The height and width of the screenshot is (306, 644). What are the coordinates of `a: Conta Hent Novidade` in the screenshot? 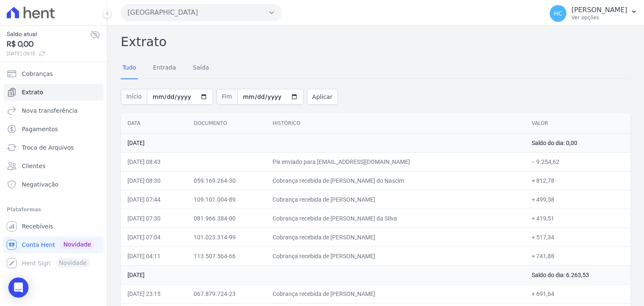 It's located at (53, 245).